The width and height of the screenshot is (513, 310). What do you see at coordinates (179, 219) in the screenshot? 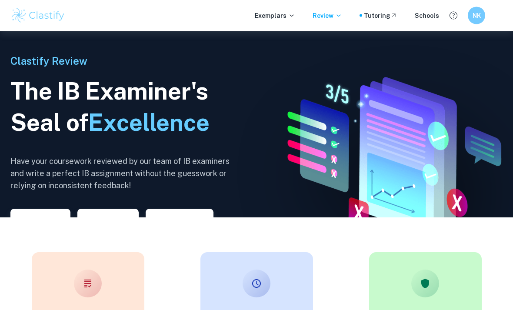
I see `a: Review my TOK` at bounding box center [179, 219].